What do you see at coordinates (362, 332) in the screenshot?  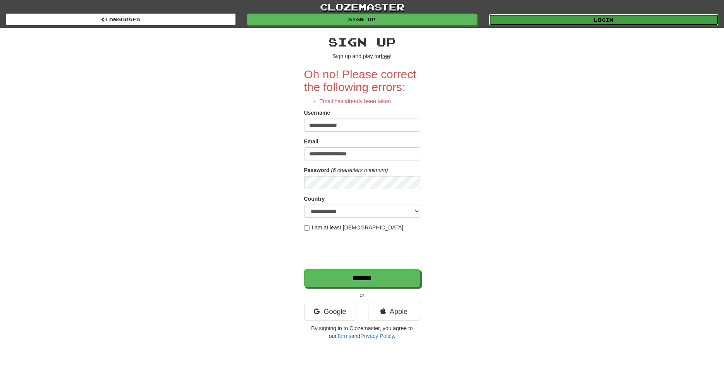 I see `p: By signing in to Clozemaster, you agree to our and .` at bounding box center [362, 332].